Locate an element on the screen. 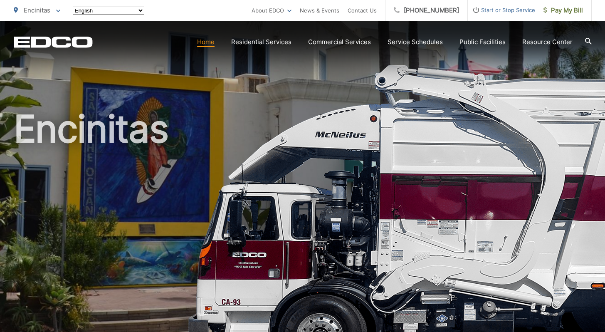 This screenshot has height=332, width=605. a: News & Events is located at coordinates (319, 10).